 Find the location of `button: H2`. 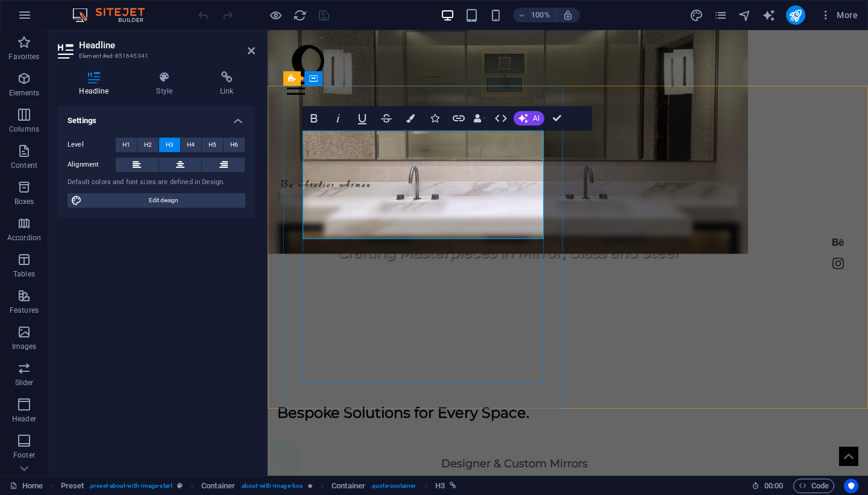

button: H2 is located at coordinates (148, 145).